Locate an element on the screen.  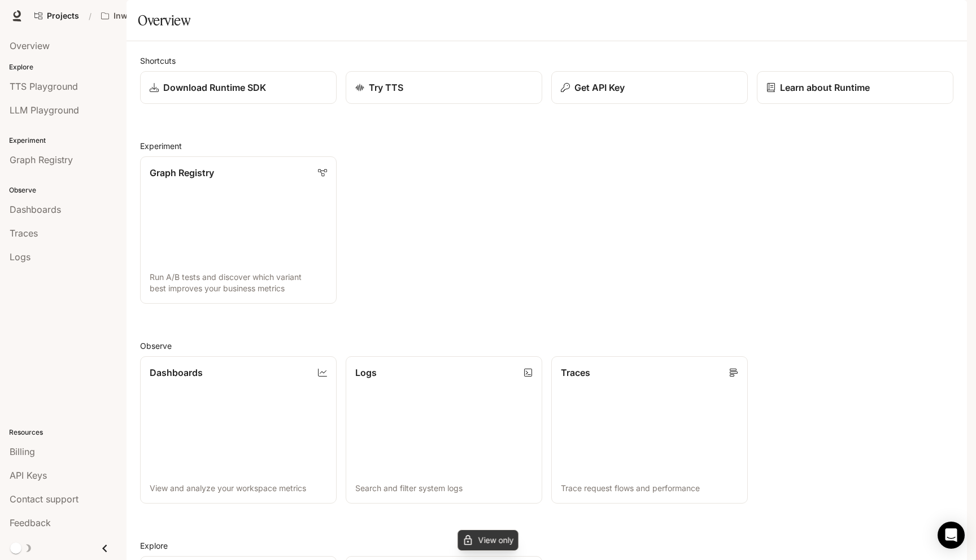
a: Try TTS is located at coordinates (444, 87).